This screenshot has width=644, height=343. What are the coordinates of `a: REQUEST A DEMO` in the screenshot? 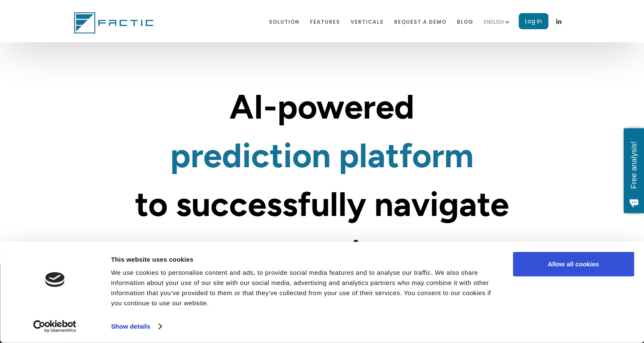 It's located at (420, 21).